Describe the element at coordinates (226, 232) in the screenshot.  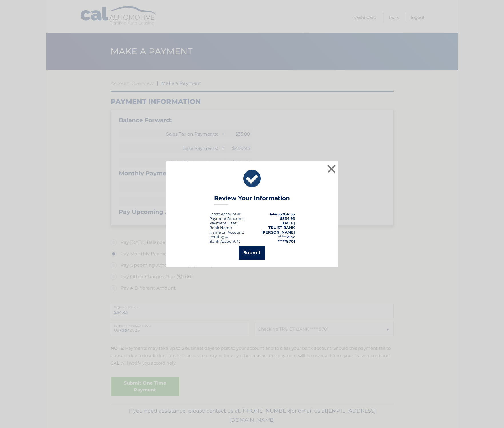
I see `div: Name on Account:` at that location.